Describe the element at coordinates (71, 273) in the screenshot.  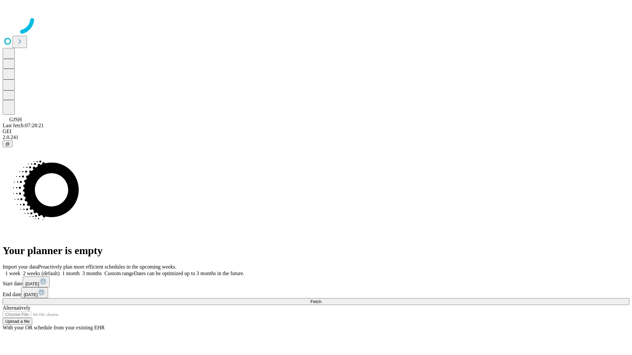
I see `span: 1 month` at that location.